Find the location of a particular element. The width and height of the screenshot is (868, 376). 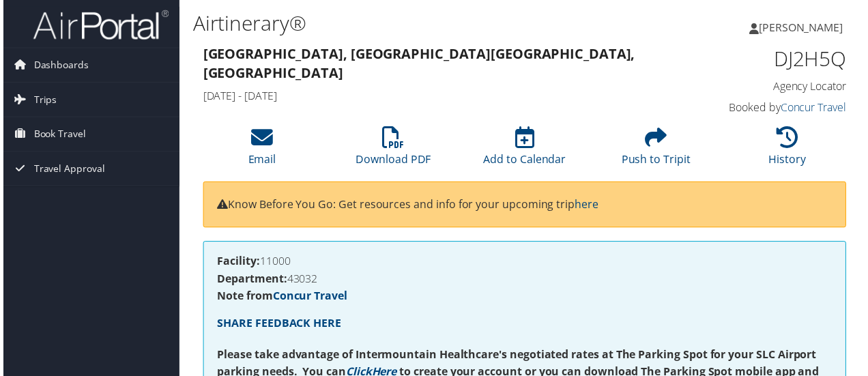

span: Trips is located at coordinates (42, 101).